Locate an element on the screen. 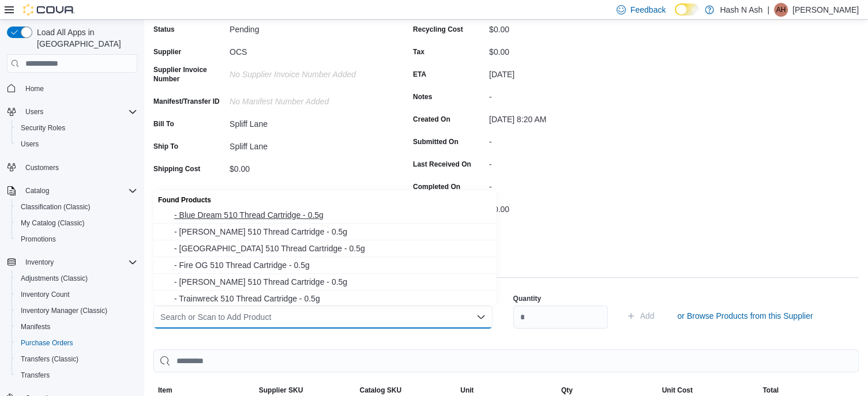  span: Add is located at coordinates (647, 316).